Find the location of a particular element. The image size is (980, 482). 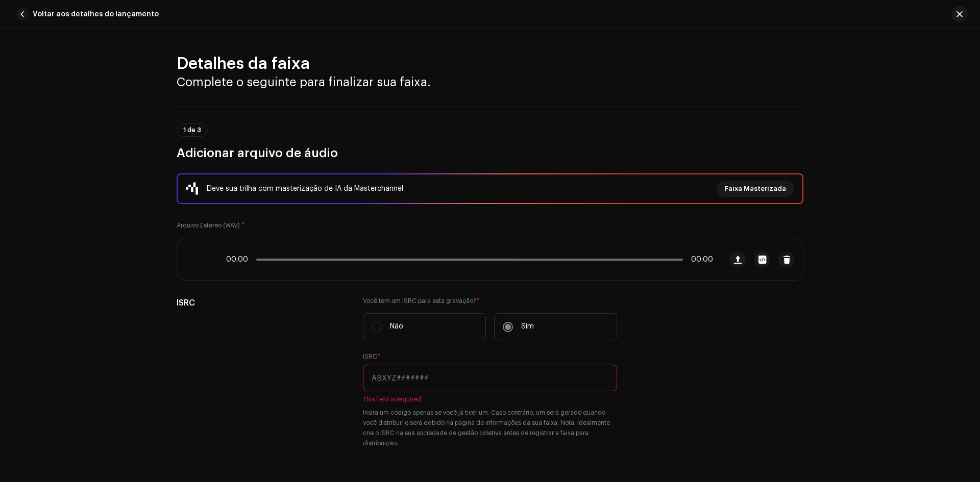

h3: Adicionar arquivo de áudio is located at coordinates (490, 153).